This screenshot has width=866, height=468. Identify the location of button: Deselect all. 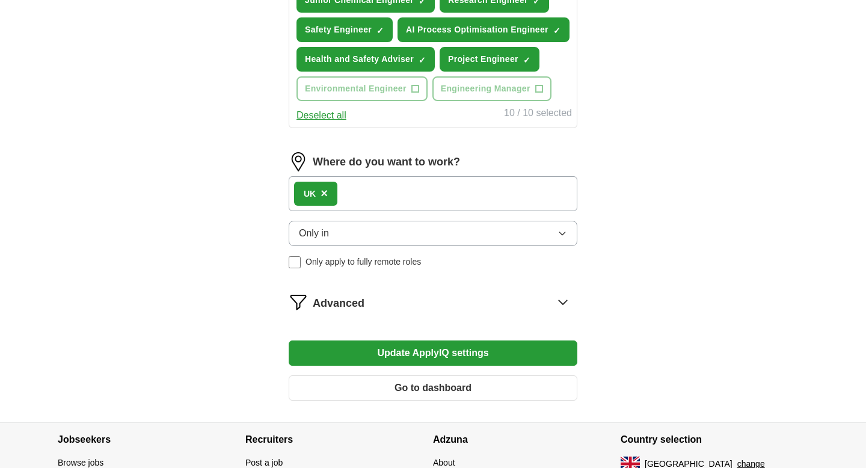
(321, 115).